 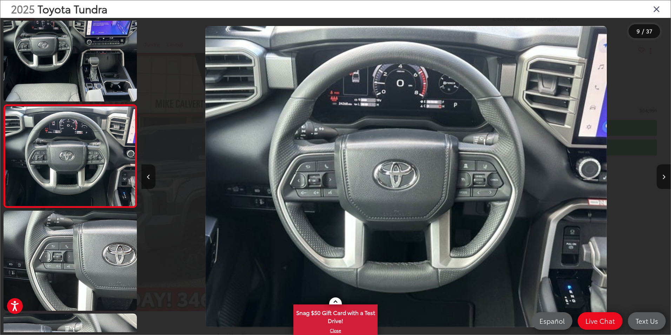 What do you see at coordinates (647, 321) in the screenshot?
I see `a: Text Us` at bounding box center [647, 321].